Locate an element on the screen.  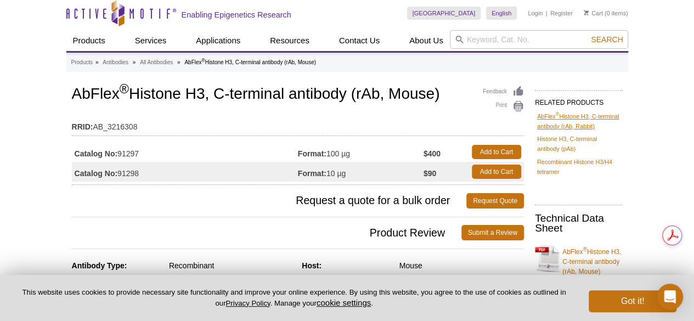
img: Your Cart is located at coordinates (586, 13).